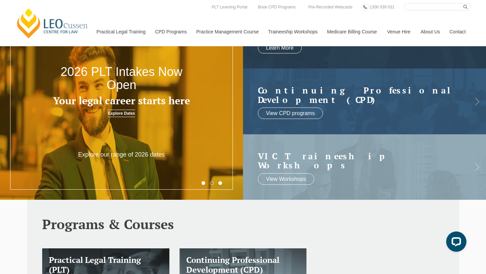  What do you see at coordinates (358, 160) in the screenshot?
I see `a: VIC Traineeship Workshops` at bounding box center [358, 160].